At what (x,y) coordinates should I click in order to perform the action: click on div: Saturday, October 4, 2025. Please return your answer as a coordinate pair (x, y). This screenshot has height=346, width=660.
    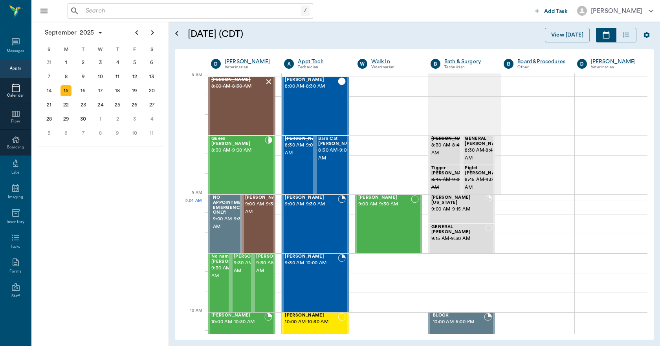
    Looking at the image, I should click on (152, 119).